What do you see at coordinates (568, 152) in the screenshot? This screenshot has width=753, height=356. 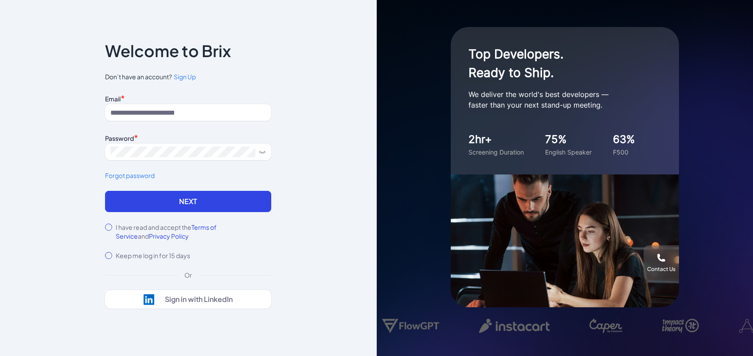 I see `div: English Speaker` at bounding box center [568, 152].